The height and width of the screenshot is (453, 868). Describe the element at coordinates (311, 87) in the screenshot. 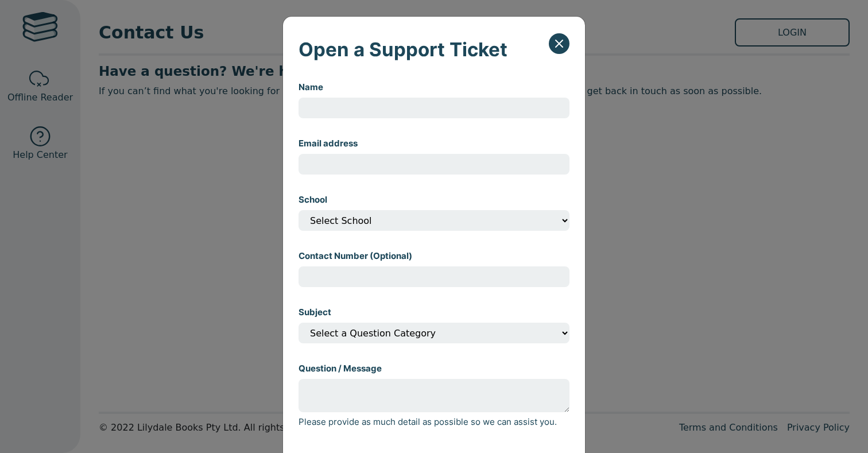

I see `label: Name` at that location.